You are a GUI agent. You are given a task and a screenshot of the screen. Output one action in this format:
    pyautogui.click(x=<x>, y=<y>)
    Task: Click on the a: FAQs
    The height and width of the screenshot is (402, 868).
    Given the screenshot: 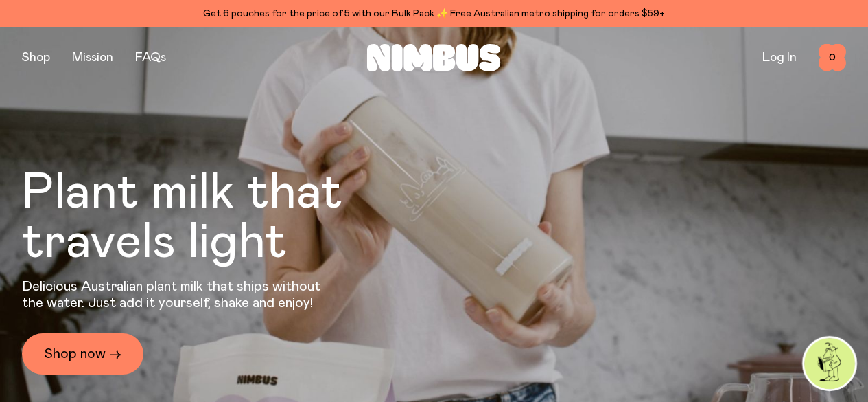 What is the action you would take?
    pyautogui.click(x=150, y=58)
    